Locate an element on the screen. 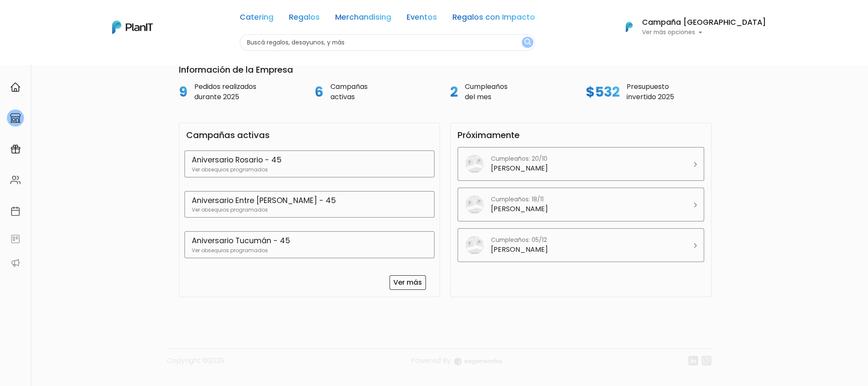 The width and height of the screenshot is (868, 386). p: Aniversario Rosario - 45 is located at coordinates (310, 160).